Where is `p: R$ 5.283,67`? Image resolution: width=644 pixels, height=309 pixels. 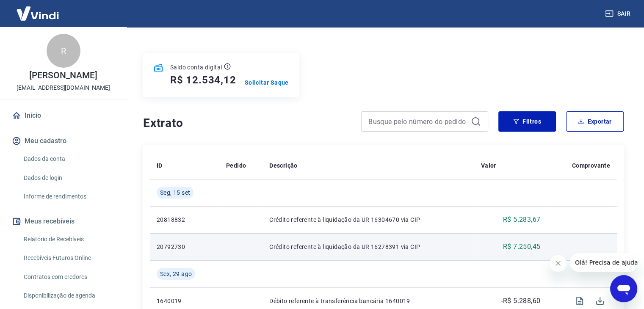 p: R$ 5.283,67 is located at coordinates (521, 220).